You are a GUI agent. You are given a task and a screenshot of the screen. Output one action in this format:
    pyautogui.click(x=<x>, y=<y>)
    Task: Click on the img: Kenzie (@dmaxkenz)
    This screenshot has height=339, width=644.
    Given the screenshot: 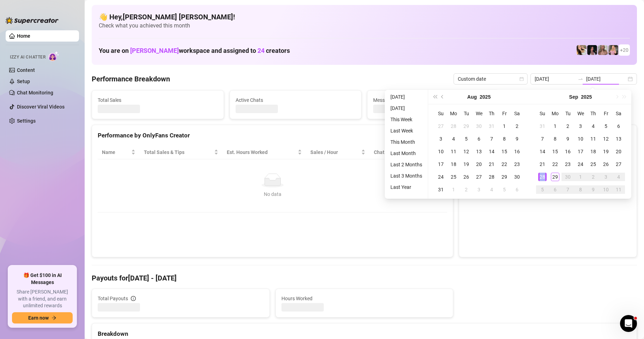 What is the action you would take?
    pyautogui.click(x=602, y=50)
    